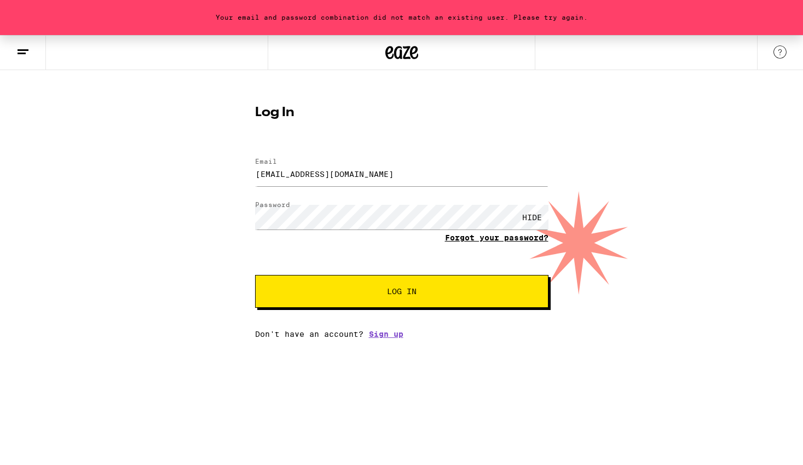  What do you see at coordinates (532, 217) in the screenshot?
I see `div: HIDE` at bounding box center [532, 217].